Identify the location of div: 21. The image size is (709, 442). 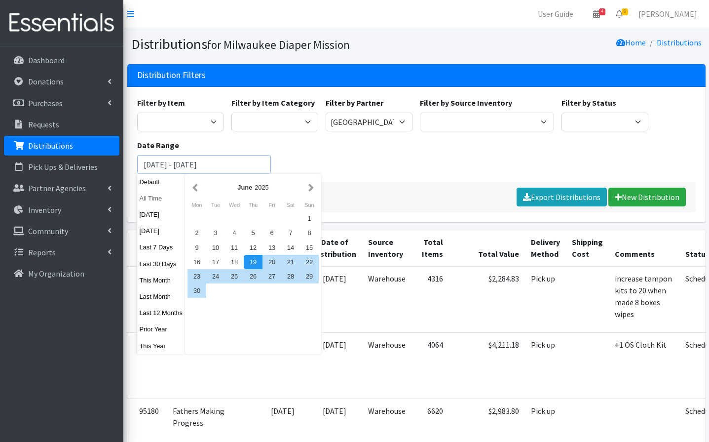
(291, 261).